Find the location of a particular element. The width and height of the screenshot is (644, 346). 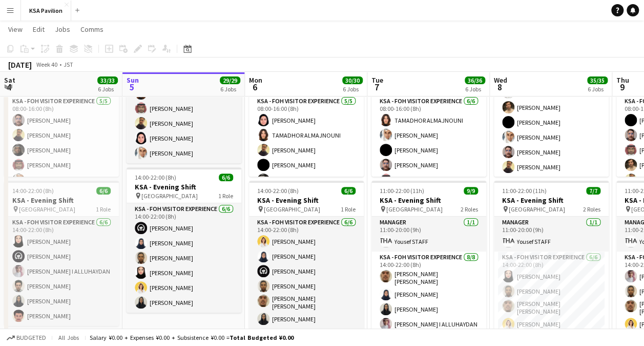

span: Sun is located at coordinates (133, 80).